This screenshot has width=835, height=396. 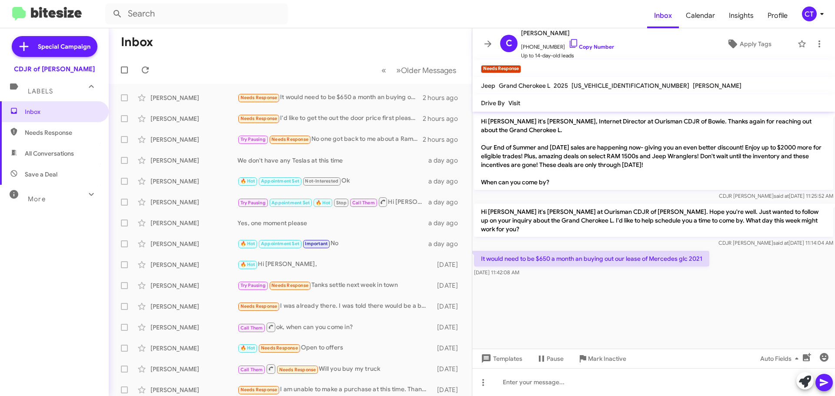 What do you see at coordinates (560, 86) in the screenshot?
I see `span: 2025` at bounding box center [560, 86].